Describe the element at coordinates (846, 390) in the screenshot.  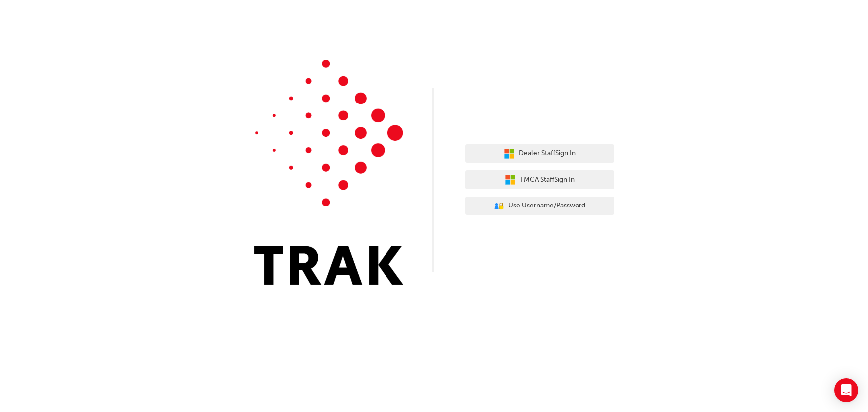
I see `div: Open Intercom Messenger` at that location.